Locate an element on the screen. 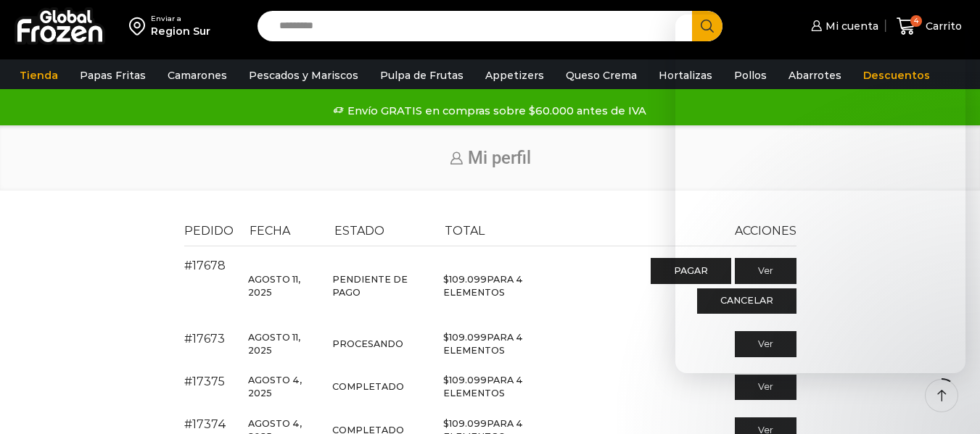 This screenshot has width=980, height=434. a: Pagar is located at coordinates (691, 271).